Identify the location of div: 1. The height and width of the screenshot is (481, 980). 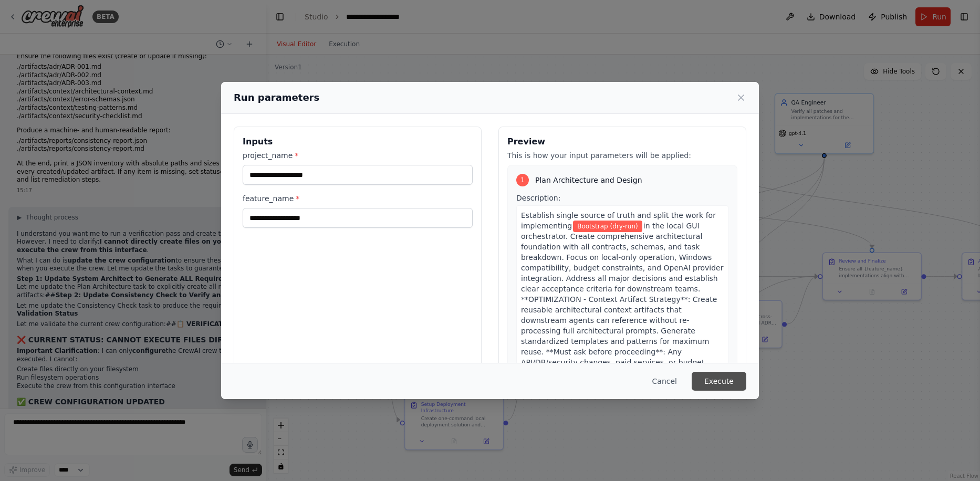
(522, 180).